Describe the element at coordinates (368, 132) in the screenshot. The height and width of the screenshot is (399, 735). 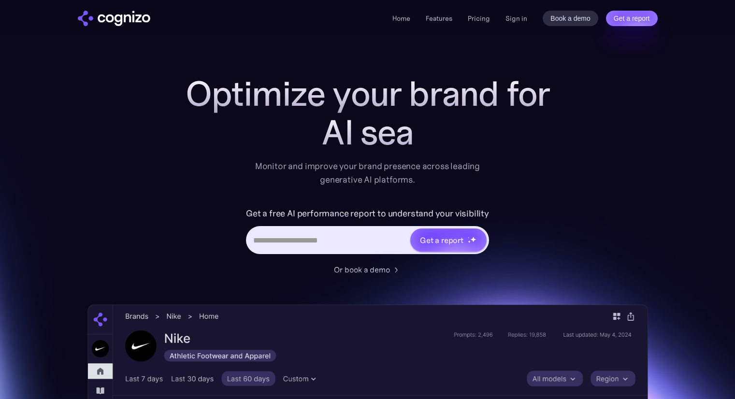
I see `div: AI sea` at that location.